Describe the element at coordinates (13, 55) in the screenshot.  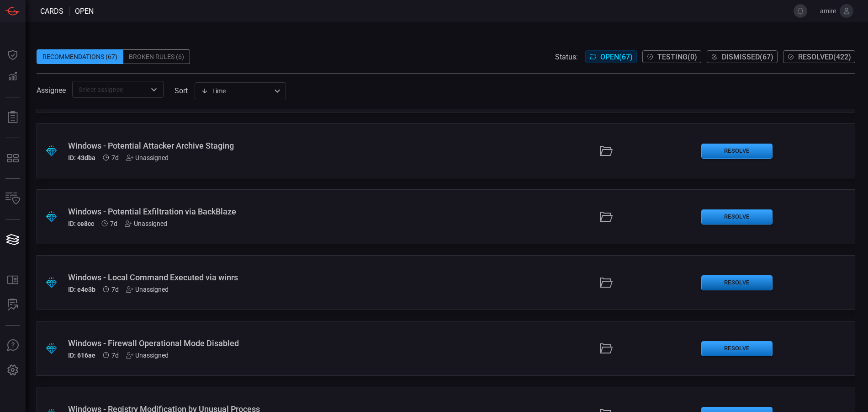
I see `button: Dashboard` at that location.